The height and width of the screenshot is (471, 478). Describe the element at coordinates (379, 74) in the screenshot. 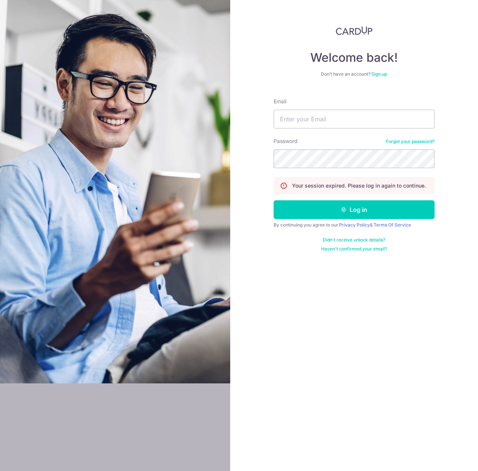

I see `a: Sign up` at that location.